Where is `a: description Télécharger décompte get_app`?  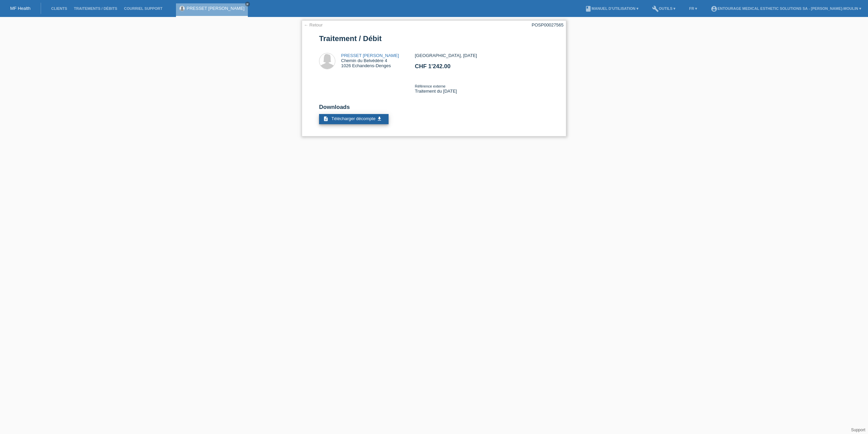 a: description Télécharger décompte get_app is located at coordinates (354, 119).